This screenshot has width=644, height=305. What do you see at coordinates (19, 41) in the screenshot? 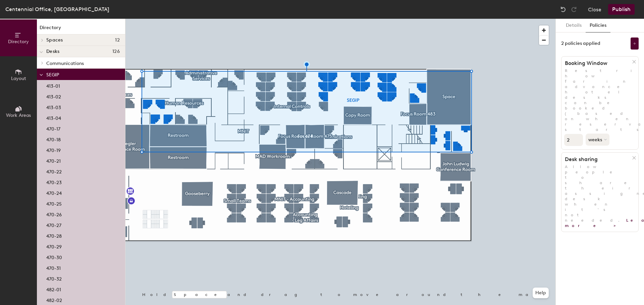
I see `span: Directory` at bounding box center [19, 41].